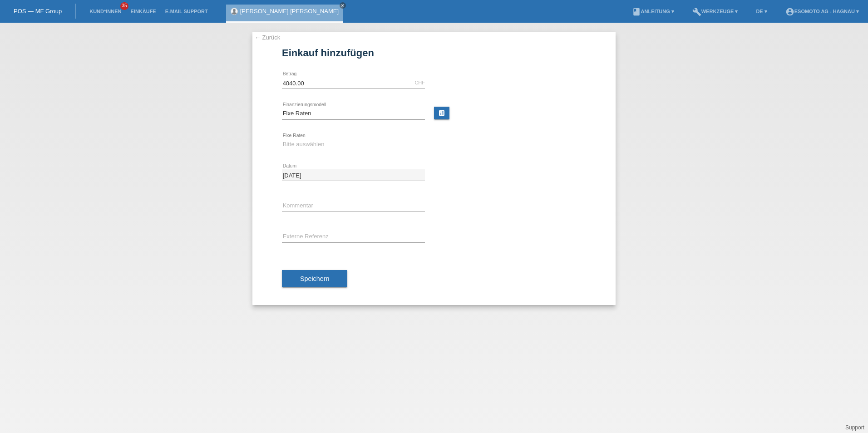  Describe the element at coordinates (38, 11) in the screenshot. I see `a: POS — MF Group` at that location.